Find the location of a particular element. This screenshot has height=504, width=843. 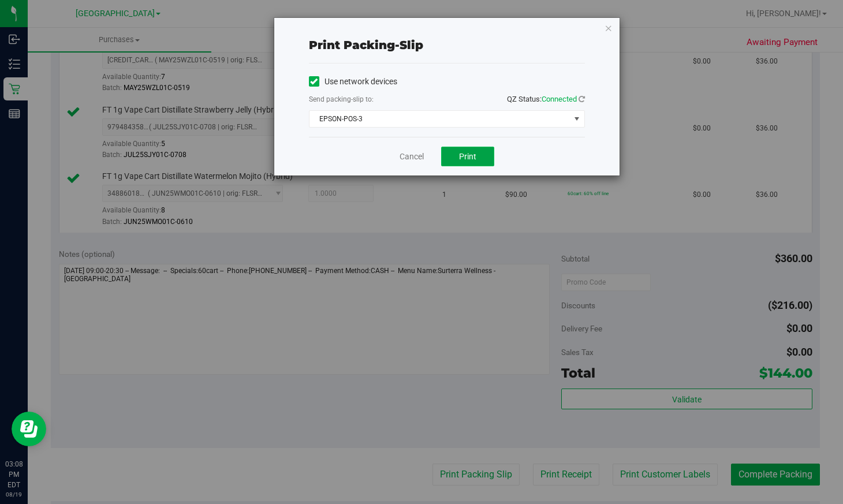

span: select is located at coordinates (577, 119).